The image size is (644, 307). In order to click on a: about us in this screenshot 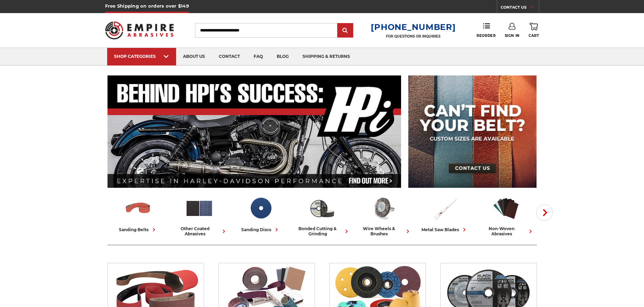, I will do `click(194, 56)`.